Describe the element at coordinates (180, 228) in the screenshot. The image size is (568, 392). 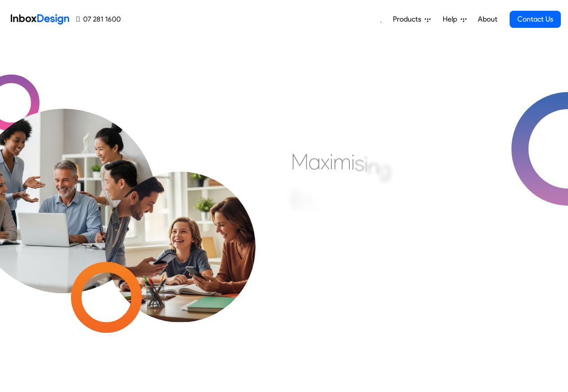
I see `img: parents_with_child.png` at that location.